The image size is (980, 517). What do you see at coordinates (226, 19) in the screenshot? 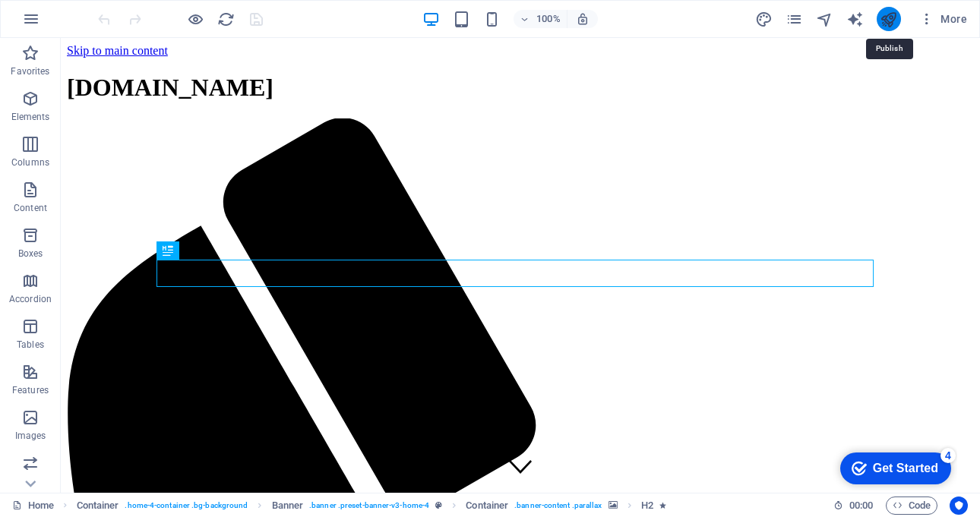
I see `button: reload` at bounding box center [226, 19].